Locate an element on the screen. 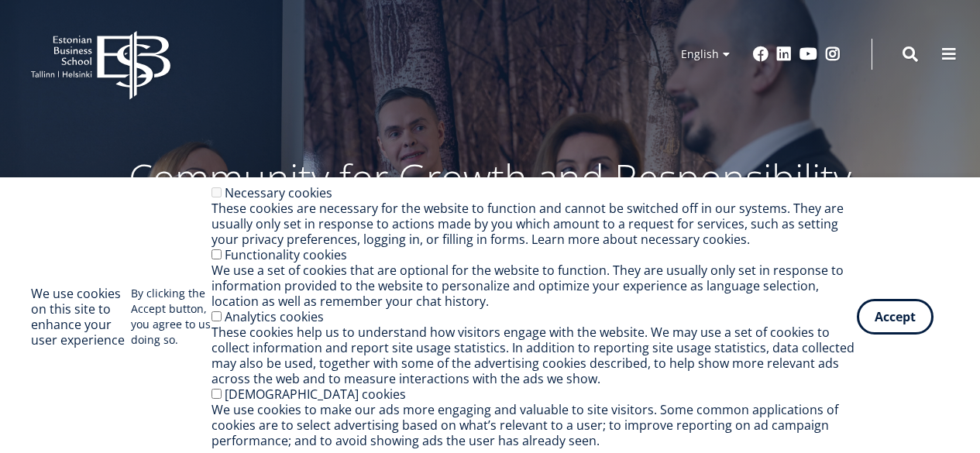 This screenshot has height=453, width=980. a: Facebook is located at coordinates (761, 54).